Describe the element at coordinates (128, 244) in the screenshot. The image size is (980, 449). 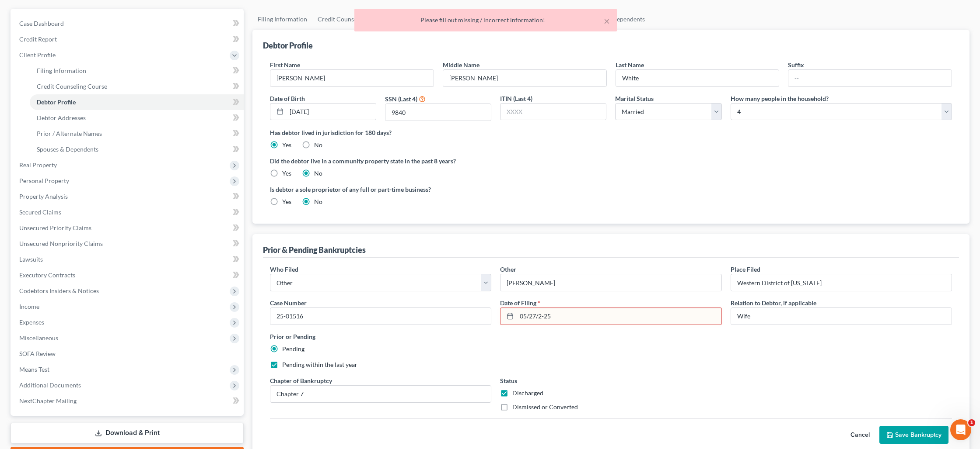
I see `a: Unsecured Nonpriority Claims` at that location.